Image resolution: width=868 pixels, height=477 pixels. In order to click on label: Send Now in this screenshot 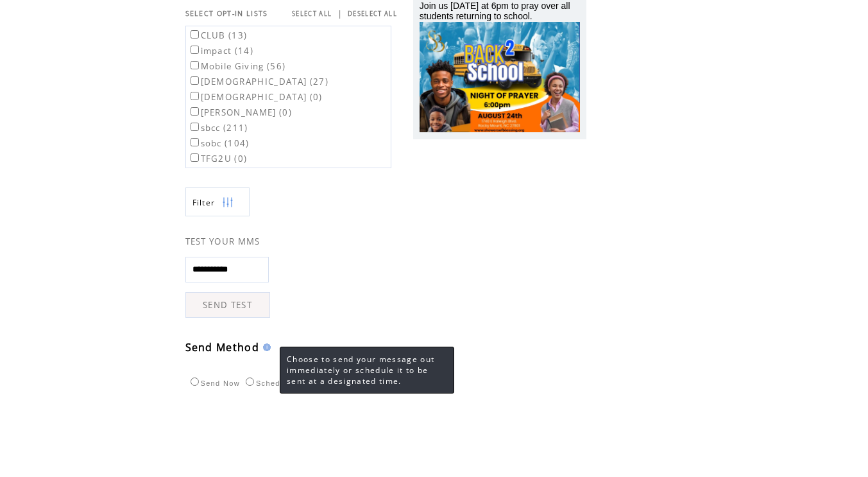, I will do `click(213, 383)`.